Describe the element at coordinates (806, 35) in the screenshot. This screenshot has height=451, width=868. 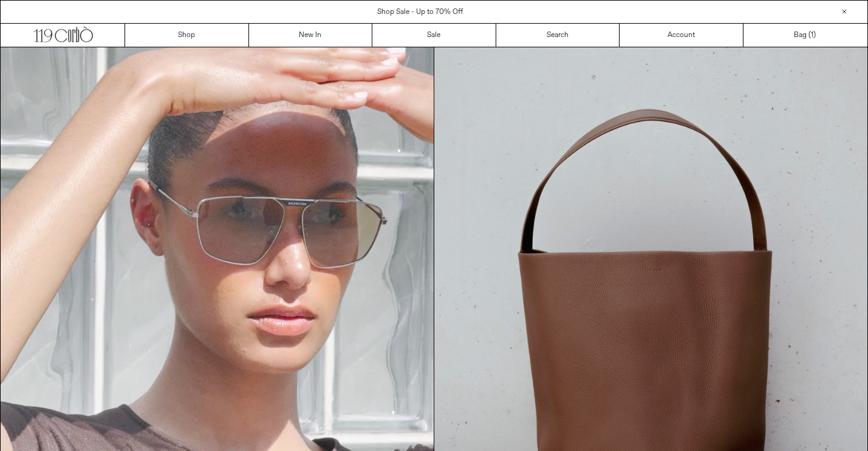
I see `a: Bag ()` at that location.